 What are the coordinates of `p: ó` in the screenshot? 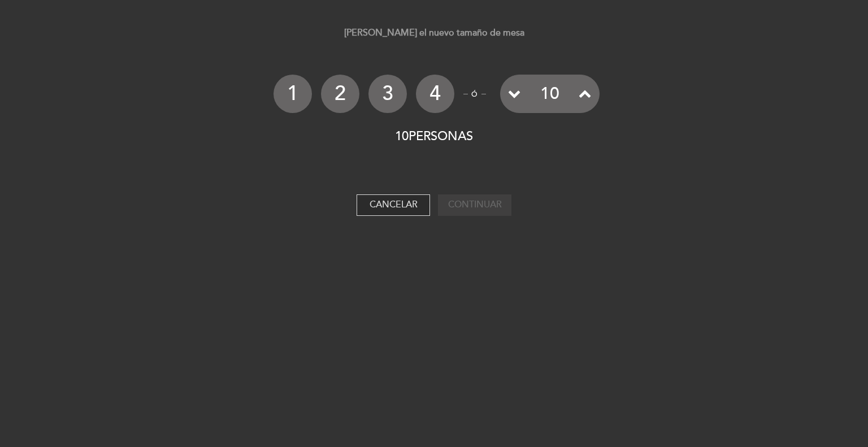 It's located at (474, 94).